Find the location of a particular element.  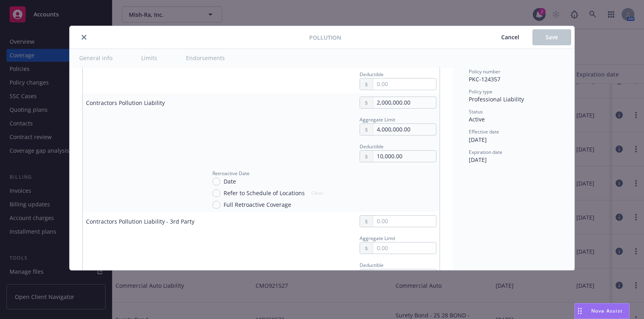

div: Contractors Pollution Liability - 3rd Party is located at coordinates (140, 221).